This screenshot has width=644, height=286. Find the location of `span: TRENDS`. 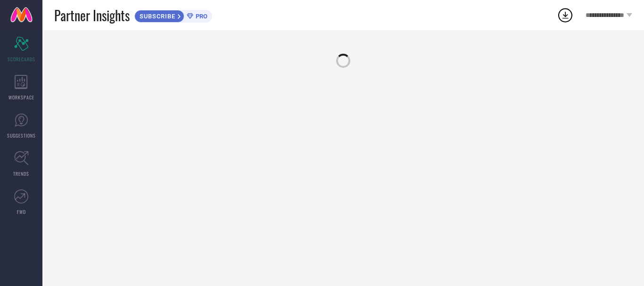

span: TRENDS is located at coordinates (22, 173).